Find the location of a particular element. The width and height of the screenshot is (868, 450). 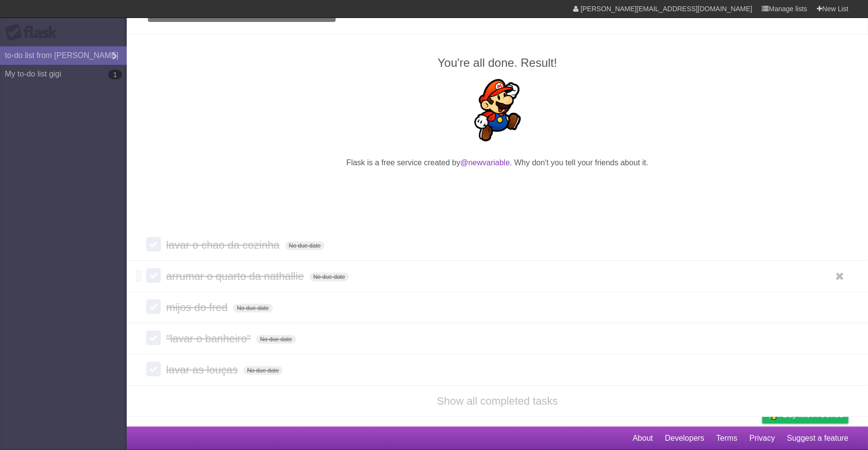

a: Suggest a feature is located at coordinates (818, 438).